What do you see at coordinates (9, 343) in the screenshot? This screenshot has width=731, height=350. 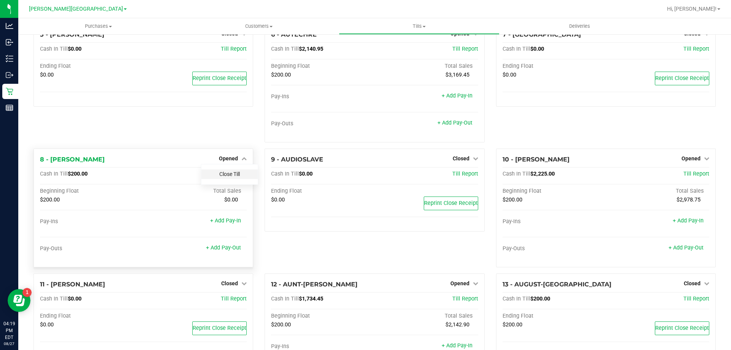 I see `p: 08/27` at bounding box center [9, 343].